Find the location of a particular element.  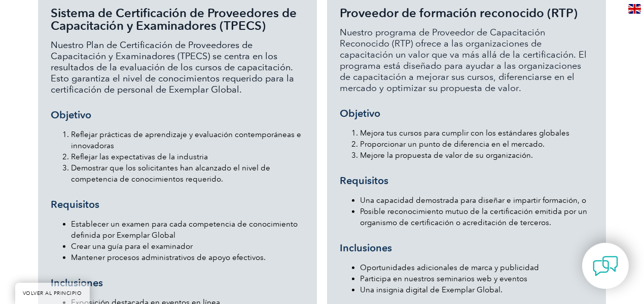

a: VOLVER AL PRINCIPIO is located at coordinates (52, 294).